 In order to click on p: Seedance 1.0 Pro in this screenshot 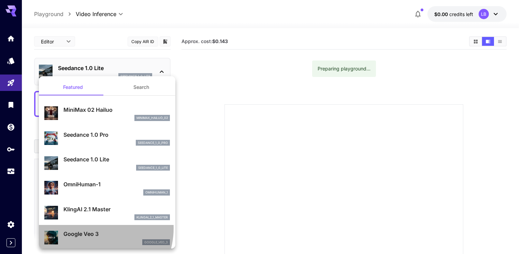, I will do `click(117, 134)`.